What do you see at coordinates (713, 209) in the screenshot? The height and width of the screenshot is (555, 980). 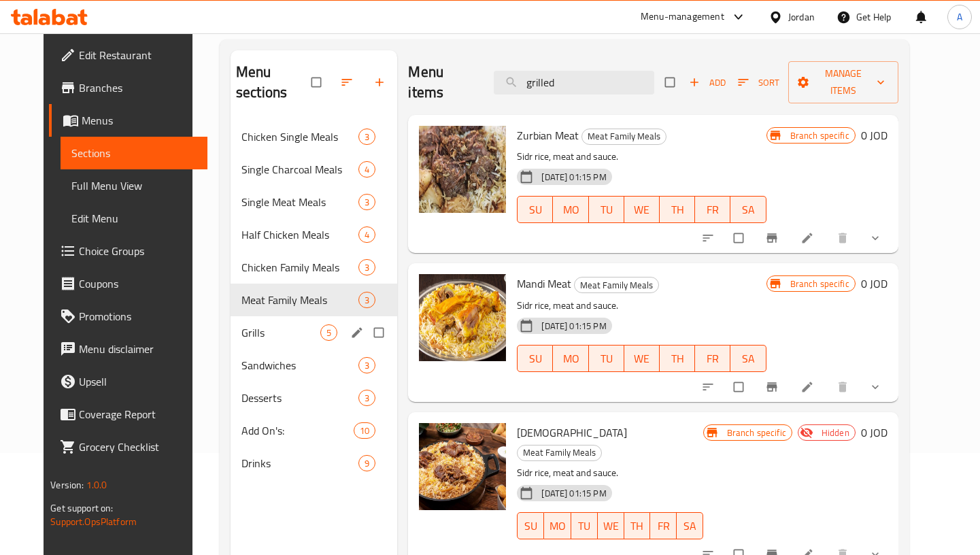 I see `button: FR` at bounding box center [713, 209].